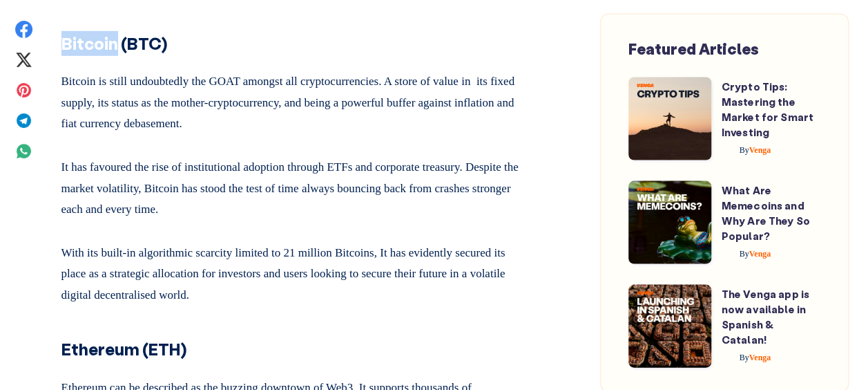 This screenshot has width=868, height=390. Describe the element at coordinates (115, 43) in the screenshot. I see `strong: Bitcoin (BTC)` at that location.